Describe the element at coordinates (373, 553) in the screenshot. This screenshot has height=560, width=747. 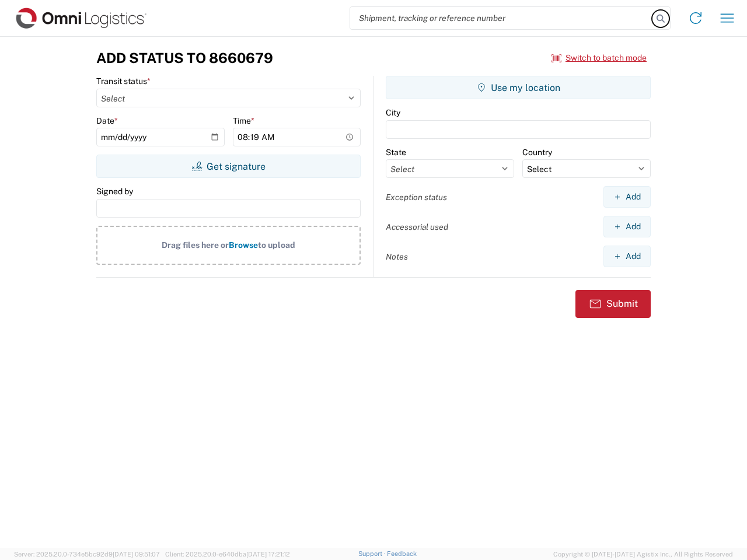
I see `a: Support` at that location.